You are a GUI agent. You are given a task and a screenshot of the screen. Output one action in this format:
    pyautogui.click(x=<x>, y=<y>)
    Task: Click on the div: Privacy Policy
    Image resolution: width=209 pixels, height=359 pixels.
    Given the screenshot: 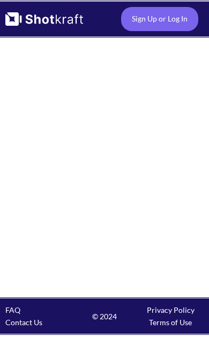 What is the action you would take?
    pyautogui.click(x=171, y=310)
    